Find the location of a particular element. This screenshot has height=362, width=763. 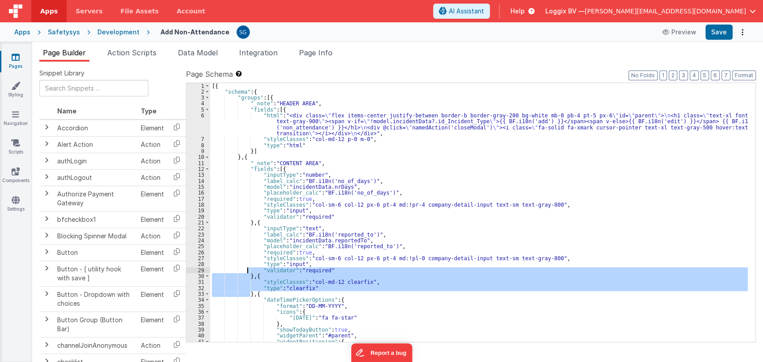

div: 9 is located at coordinates (198, 151).